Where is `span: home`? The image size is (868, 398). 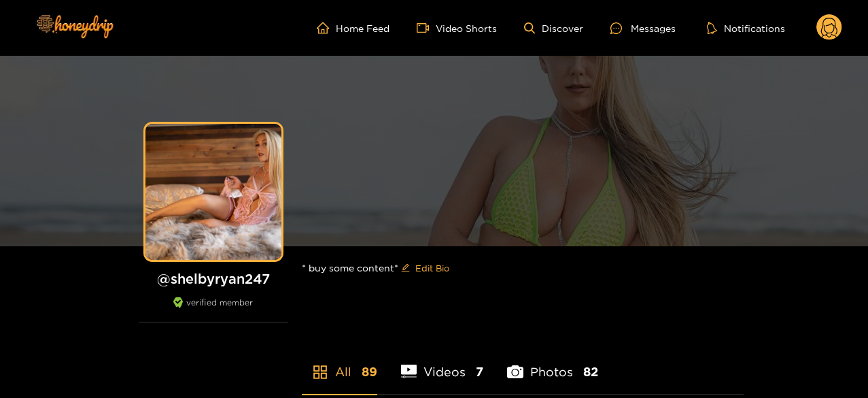 span: home is located at coordinates (326, 28).